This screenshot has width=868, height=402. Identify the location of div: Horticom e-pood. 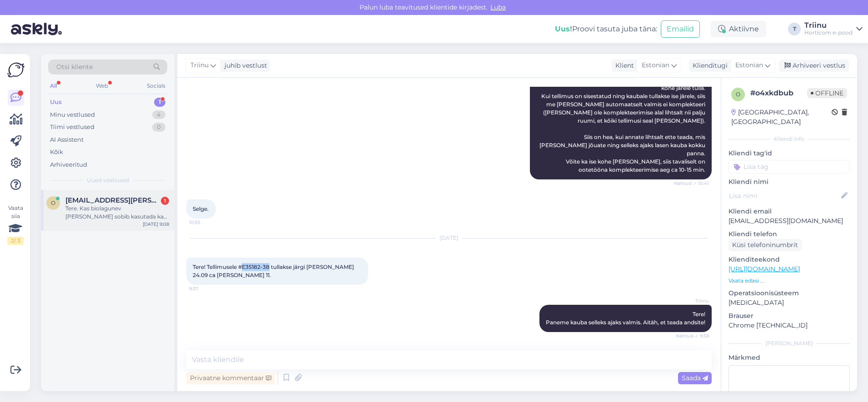
(828, 33).